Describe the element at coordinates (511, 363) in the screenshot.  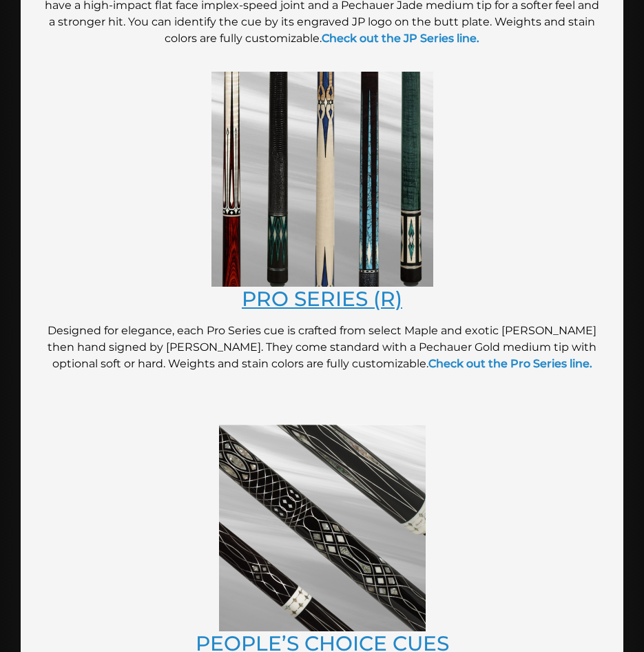
I see `a: Check out the Pro Series line.` at that location.